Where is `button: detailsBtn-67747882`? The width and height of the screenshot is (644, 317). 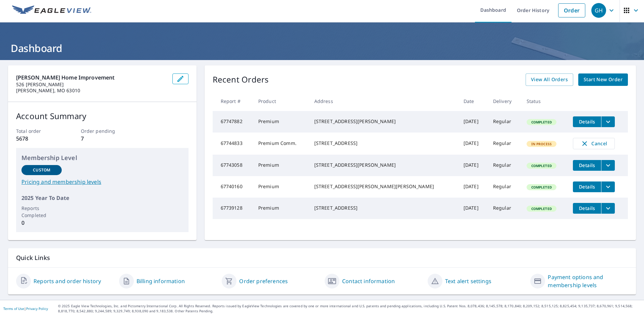 button: detailsBtn-67747882 is located at coordinates (587, 122).